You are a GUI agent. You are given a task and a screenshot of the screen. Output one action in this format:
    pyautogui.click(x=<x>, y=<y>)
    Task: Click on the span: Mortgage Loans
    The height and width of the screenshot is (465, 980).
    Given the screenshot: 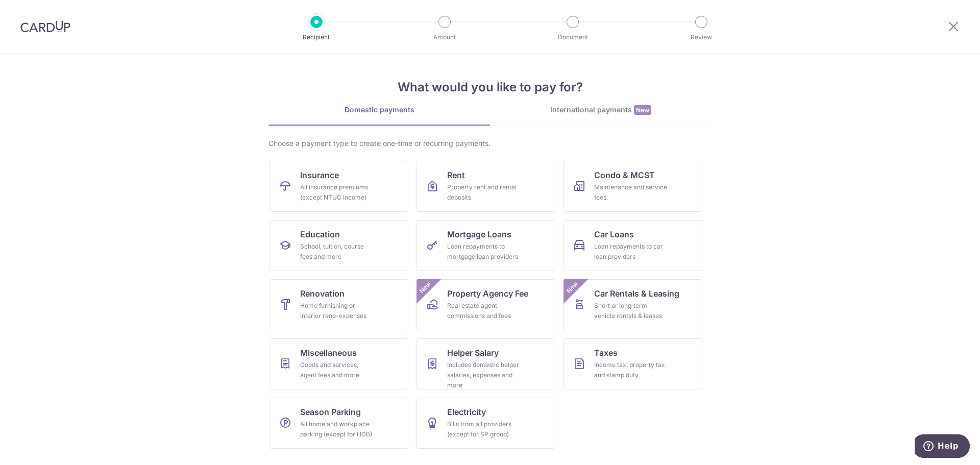 What is the action you would take?
    pyautogui.click(x=479, y=234)
    